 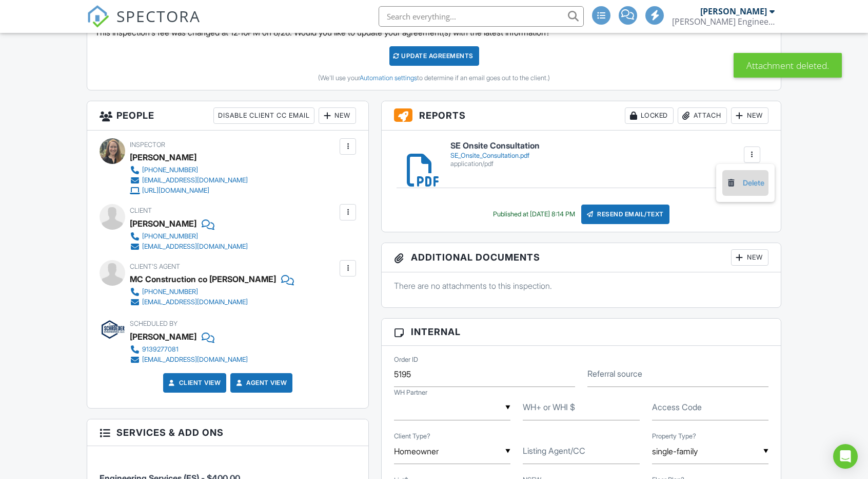 I want to click on label: Referral source, so click(x=615, y=373).